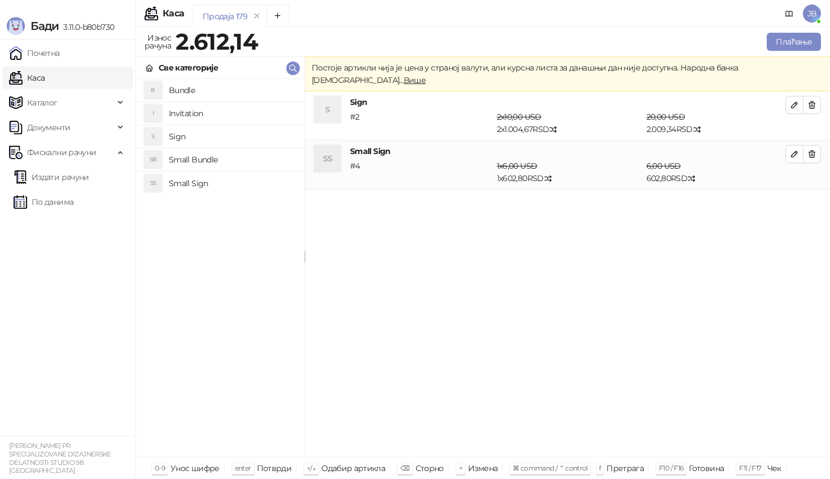 This screenshot has width=830, height=479. Describe the element at coordinates (519, 117) in the screenshot. I see `span: 2 x 10,00 USD` at that location.